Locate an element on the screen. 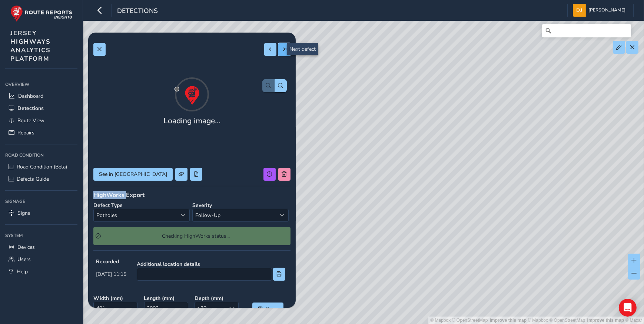 This screenshot has height=324, width=644. input: Search is located at coordinates (587, 30).